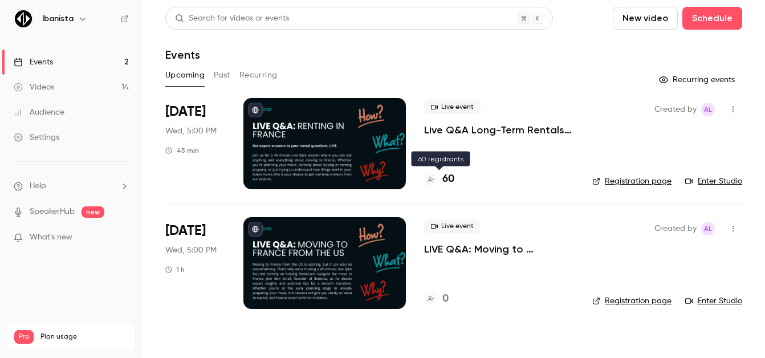 The width and height of the screenshot is (765, 358). What do you see at coordinates (195, 263) in the screenshot?
I see `div: Oct 22 Wed, 5:00 PM (Europe/London)` at bounding box center [195, 263].